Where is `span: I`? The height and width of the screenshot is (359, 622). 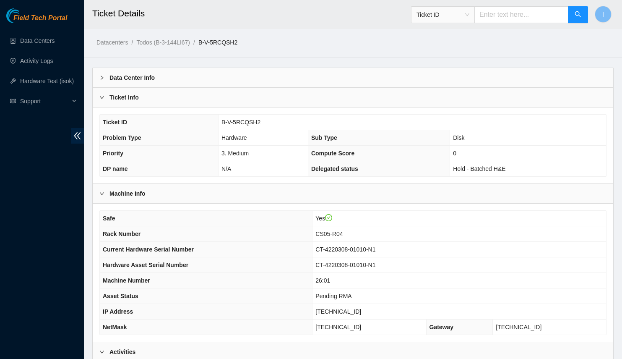 span: I is located at coordinates (603, 14).